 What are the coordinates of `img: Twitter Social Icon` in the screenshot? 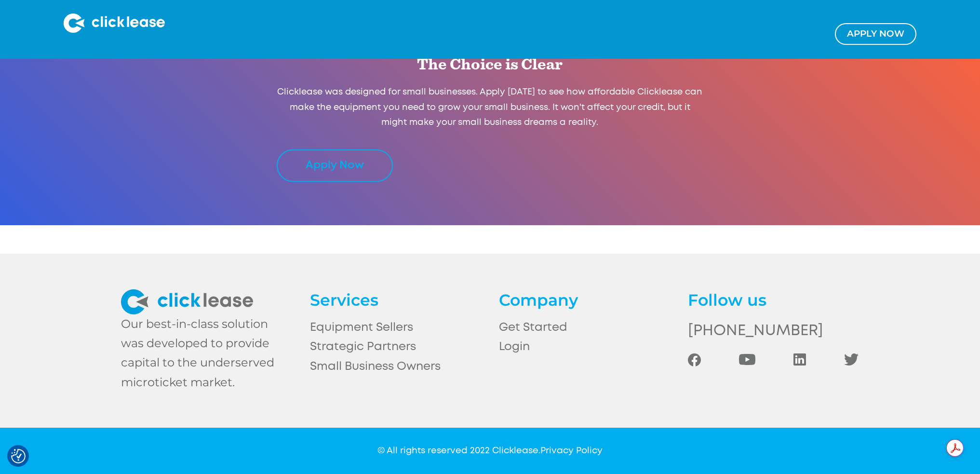 It's located at (852, 359).